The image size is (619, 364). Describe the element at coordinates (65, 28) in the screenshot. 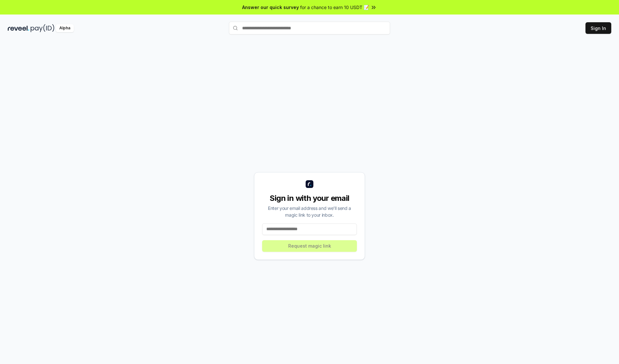

I see `div: Alpha` at that location.